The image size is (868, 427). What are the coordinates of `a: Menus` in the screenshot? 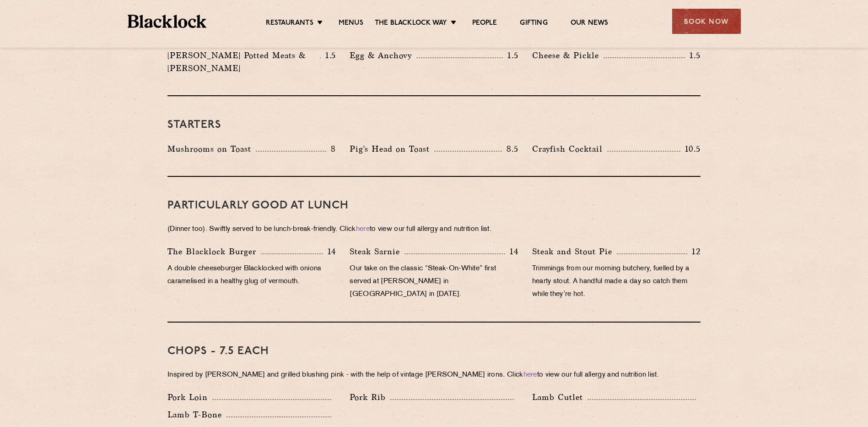 It's located at (351, 24).